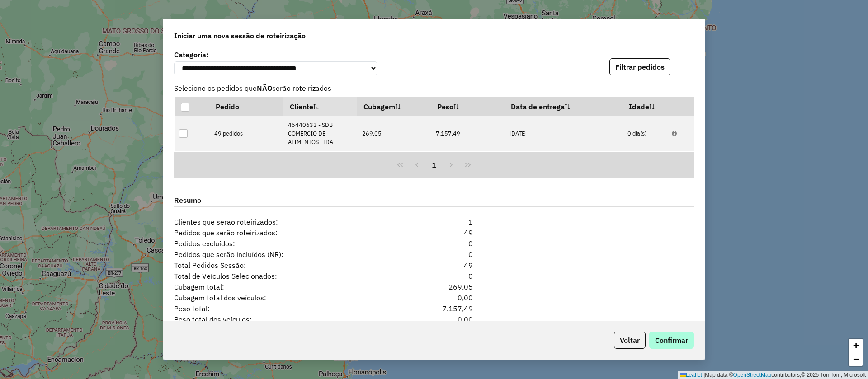  Describe the element at coordinates (394, 134) in the screenshot. I see `td: 269,05` at that location.